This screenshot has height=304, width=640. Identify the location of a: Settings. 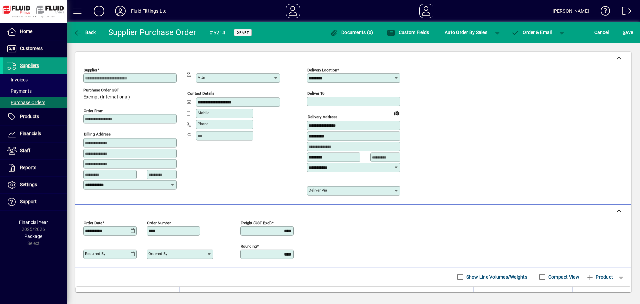
(35, 185).